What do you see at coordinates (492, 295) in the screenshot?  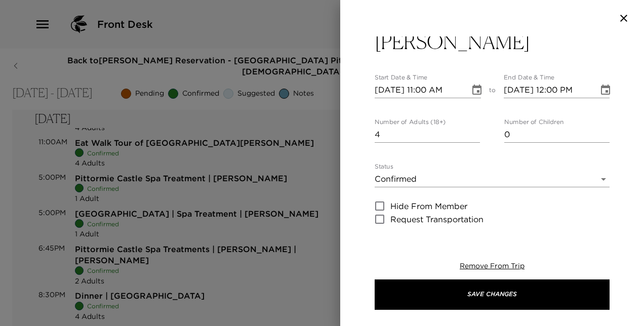 I see `button: Save Changes` at bounding box center [492, 295].